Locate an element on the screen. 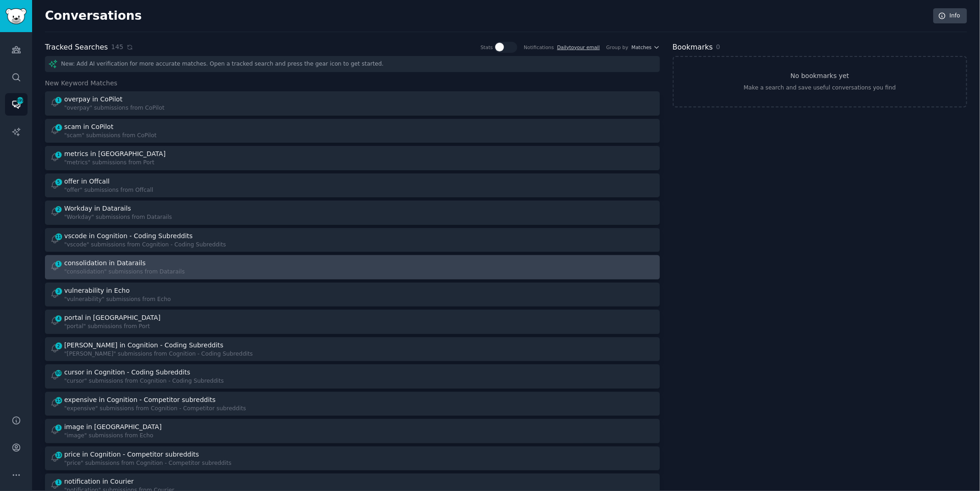  a: 4scam in CoPilot"scam" submissions from CoPilot is located at coordinates (352, 131).